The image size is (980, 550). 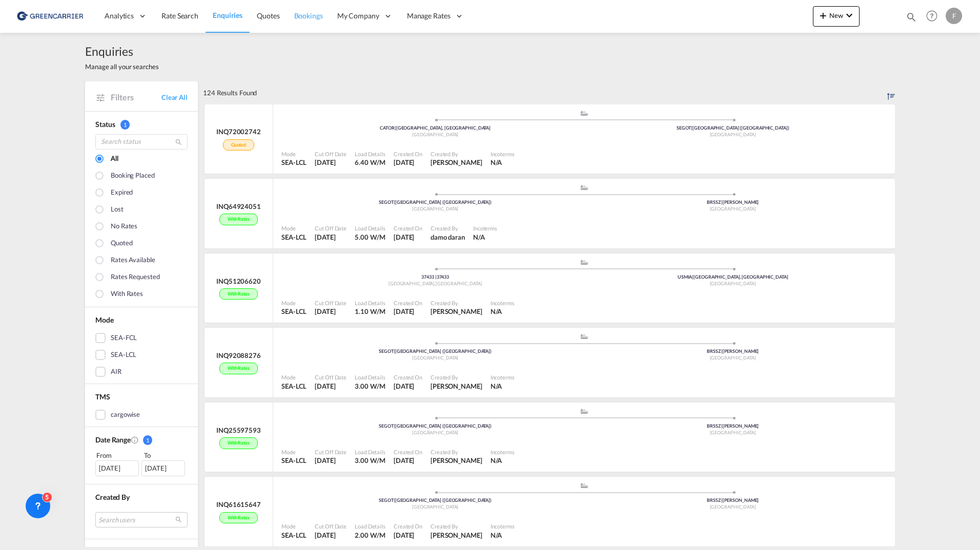 I want to click on div: From, so click(x=118, y=456).